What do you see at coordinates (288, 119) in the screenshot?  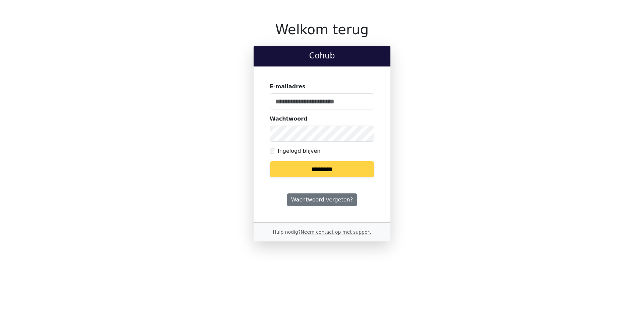 I see `label: Wachtwoord` at bounding box center [288, 119].